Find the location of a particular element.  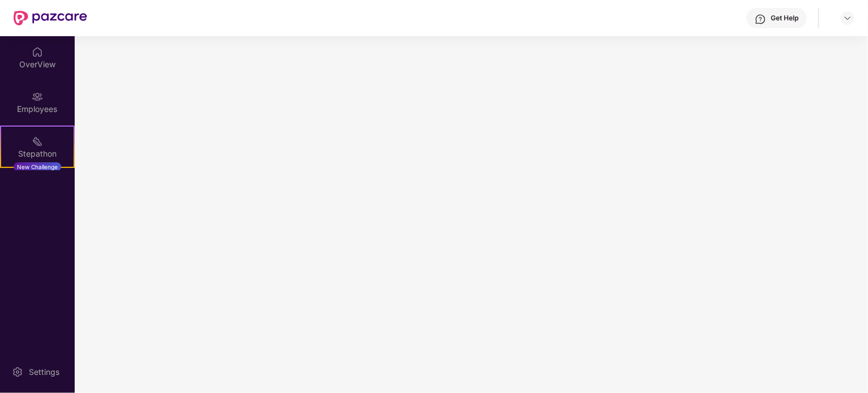

div: Stepathon is located at coordinates (37, 154).